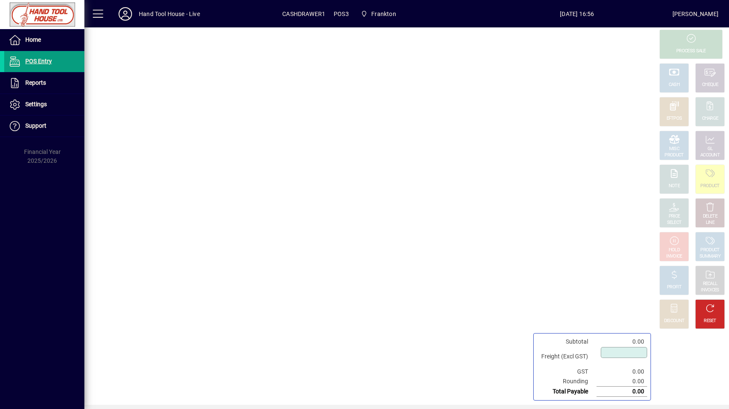 The height and width of the screenshot is (409, 729). What do you see at coordinates (674, 119) in the screenshot?
I see `div: EFTPOS` at bounding box center [674, 119].